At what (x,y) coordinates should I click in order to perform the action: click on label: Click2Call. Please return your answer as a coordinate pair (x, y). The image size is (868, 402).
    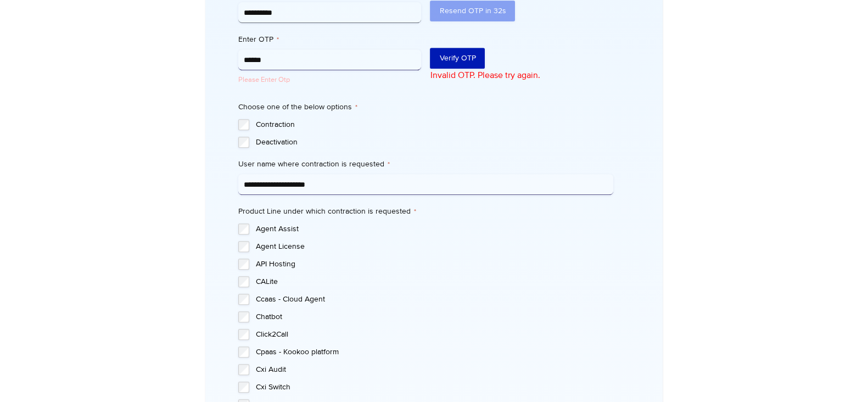
    Looking at the image, I should click on (435, 334).